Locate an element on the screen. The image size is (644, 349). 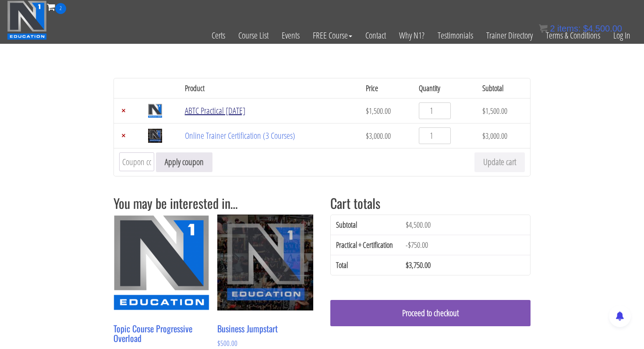
bdi: 3,750.00 is located at coordinates (418, 265).